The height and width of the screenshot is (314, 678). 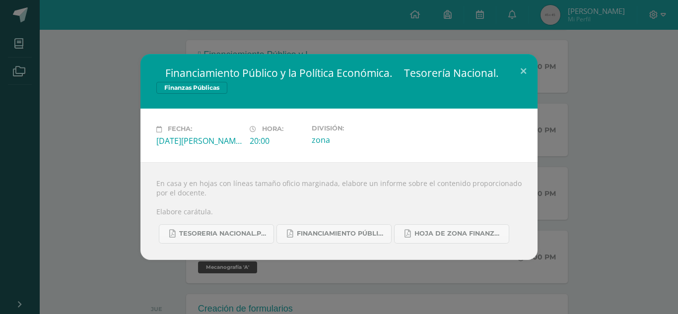 I want to click on div: zona, so click(x=354, y=140).